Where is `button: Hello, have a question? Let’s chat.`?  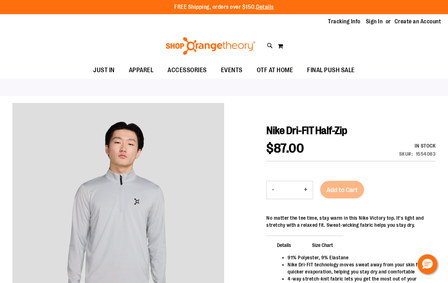
button: Hello, have a question? Let’s chat. is located at coordinates (428, 265).